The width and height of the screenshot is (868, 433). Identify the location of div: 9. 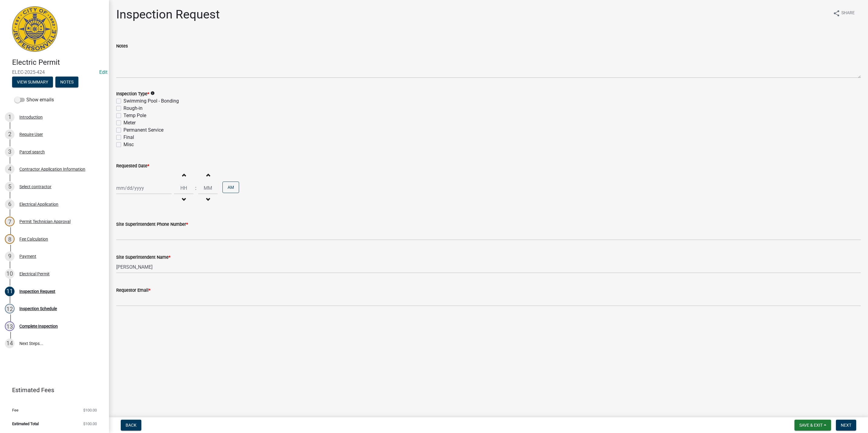
(10, 256).